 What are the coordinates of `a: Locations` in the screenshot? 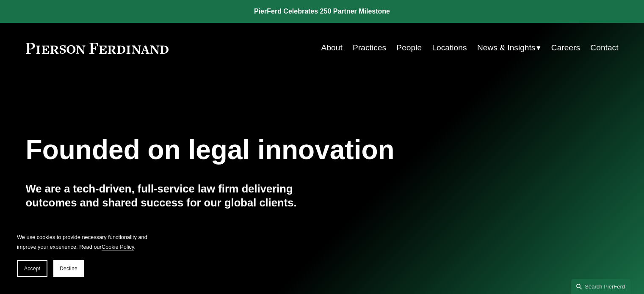 It's located at (449, 48).